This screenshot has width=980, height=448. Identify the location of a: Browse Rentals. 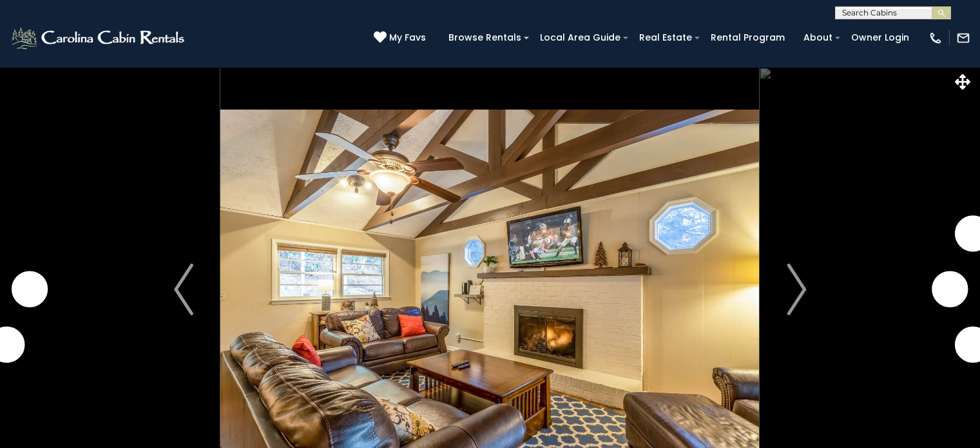
(484, 38).